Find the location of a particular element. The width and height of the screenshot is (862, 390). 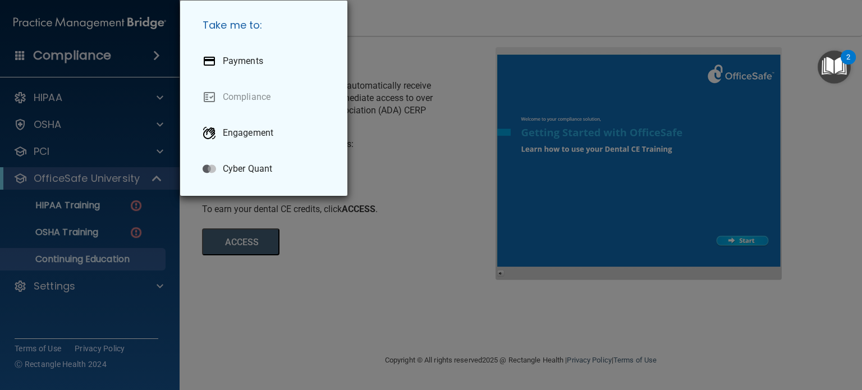

p: Engagement is located at coordinates (248, 133).